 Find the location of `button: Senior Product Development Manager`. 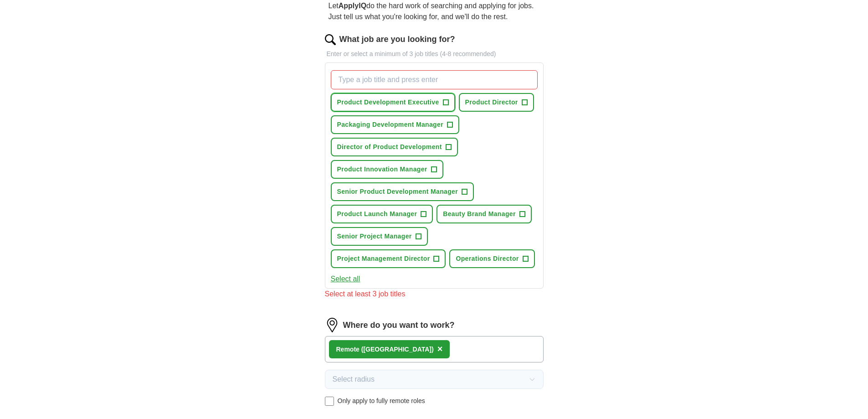

button: Senior Product Development Manager is located at coordinates (402, 192).